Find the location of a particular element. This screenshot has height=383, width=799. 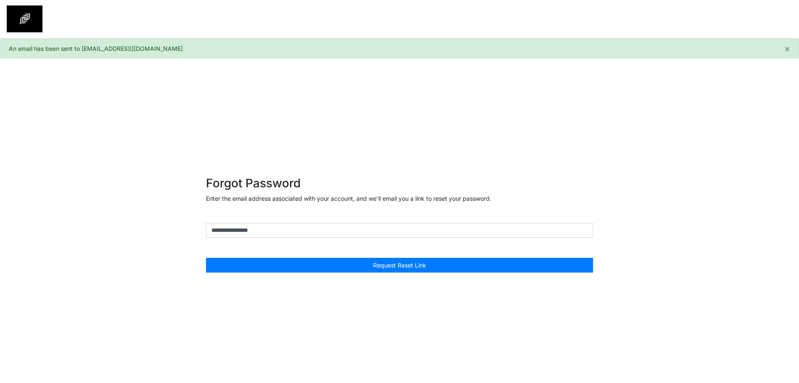

h2: Forgot Password is located at coordinates (399, 184).